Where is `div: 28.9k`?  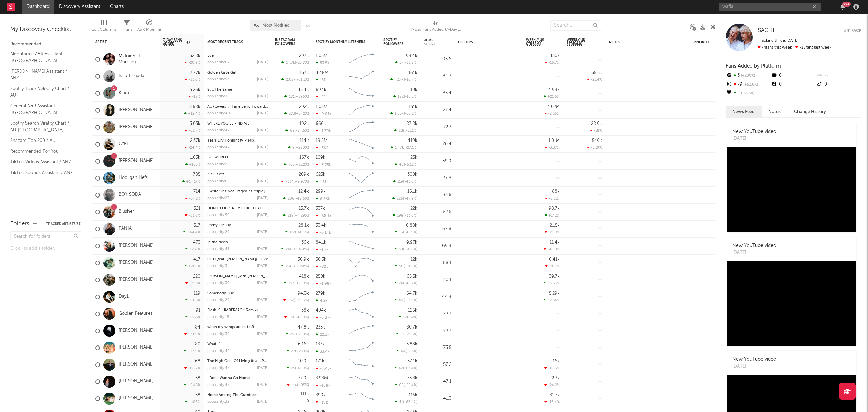
div: 28.9k is located at coordinates (597, 123).